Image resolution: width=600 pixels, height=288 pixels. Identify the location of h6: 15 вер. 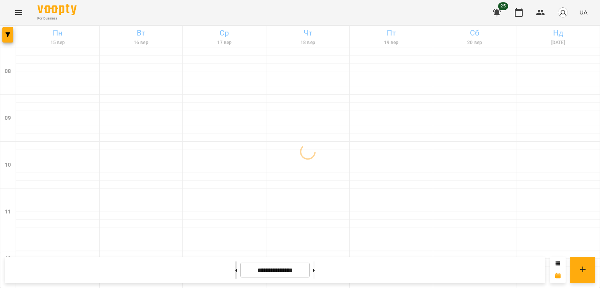
(57, 43).